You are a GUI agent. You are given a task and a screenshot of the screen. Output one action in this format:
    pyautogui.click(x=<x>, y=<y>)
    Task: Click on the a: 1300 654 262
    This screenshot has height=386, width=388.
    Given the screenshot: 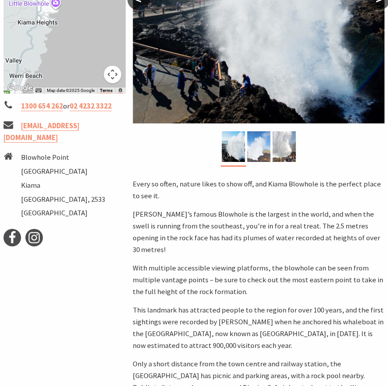 What is the action you would take?
    pyautogui.click(x=42, y=106)
    